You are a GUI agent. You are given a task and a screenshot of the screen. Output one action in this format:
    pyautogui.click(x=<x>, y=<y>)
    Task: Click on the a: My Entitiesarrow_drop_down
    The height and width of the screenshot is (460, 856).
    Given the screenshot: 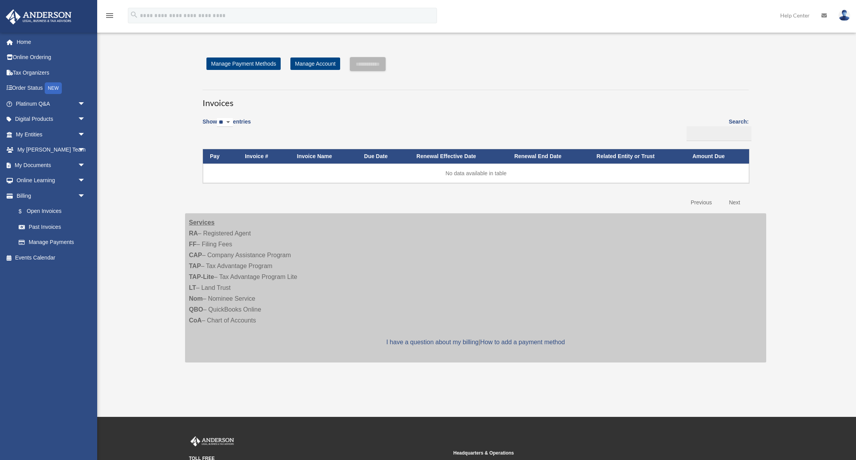 What is the action you would take?
    pyautogui.click(x=51, y=134)
    